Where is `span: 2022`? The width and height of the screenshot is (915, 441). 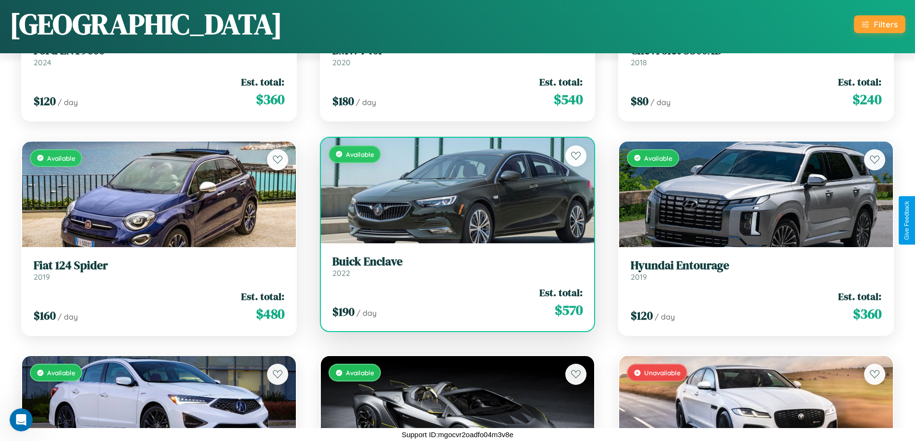
span: 2022 is located at coordinates (341, 273).